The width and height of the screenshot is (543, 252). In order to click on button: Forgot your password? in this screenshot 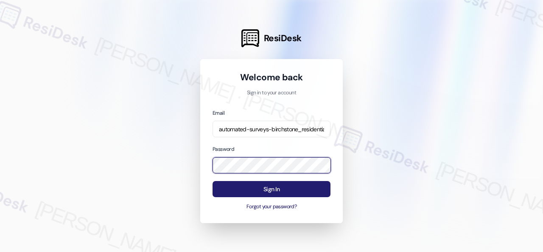, I will do `click(271, 207)`.